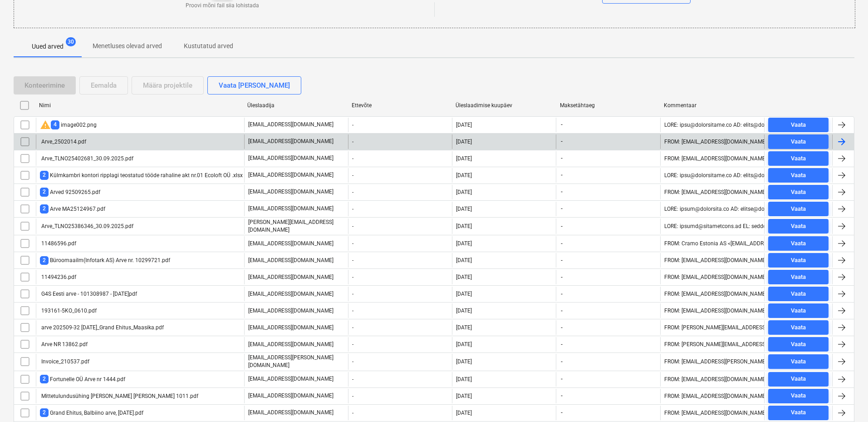 Image resolution: width=868 pixels, height=422 pixels. I want to click on div: Fortunelle OÜ Arve nr 1444.pdf, so click(82, 379).